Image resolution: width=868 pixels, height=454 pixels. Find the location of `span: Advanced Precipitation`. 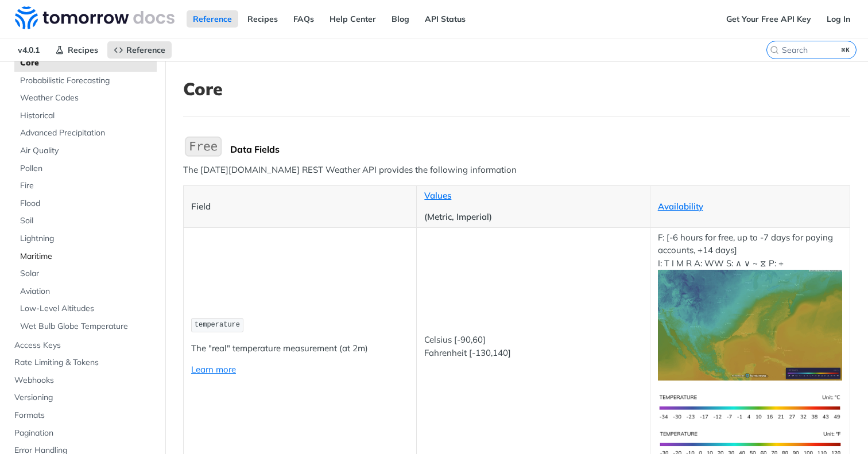

span: Advanced Precipitation is located at coordinates (86, 133).